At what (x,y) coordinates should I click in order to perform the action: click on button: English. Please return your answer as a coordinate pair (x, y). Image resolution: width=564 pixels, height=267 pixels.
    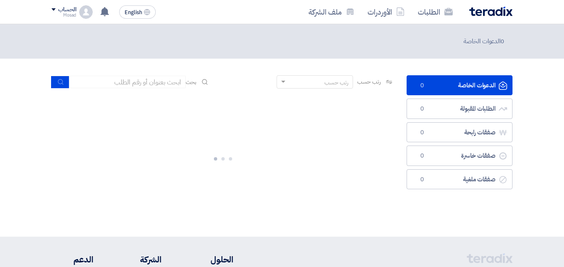
    Looking at the image, I should click on (138, 12).